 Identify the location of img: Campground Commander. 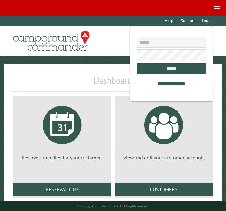
(51, 41).